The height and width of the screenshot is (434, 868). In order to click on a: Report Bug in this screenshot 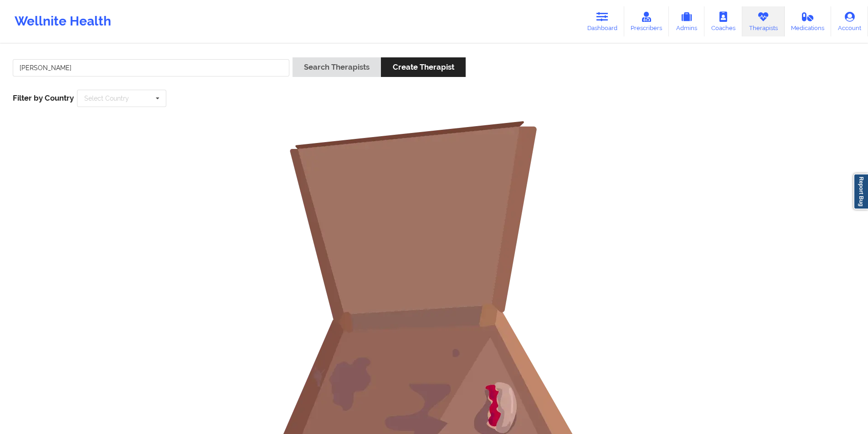, I will do `click(861, 191)`.